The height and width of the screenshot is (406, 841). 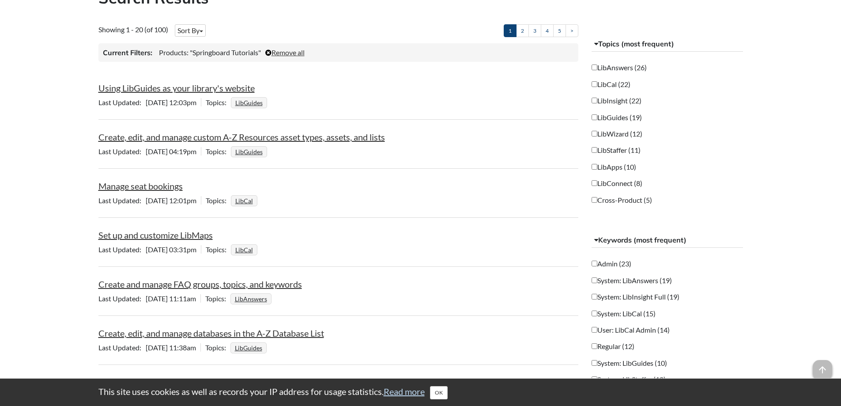 I want to click on label: System: LibInsight Full (19), so click(x=636, y=297).